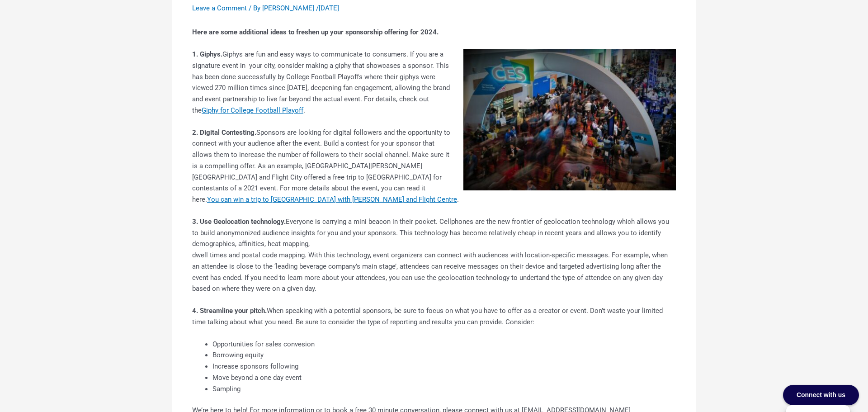  Describe the element at coordinates (434, 166) in the screenshot. I see `p: Sponsors are looking for digital followers and the opportunity to connect with your audience afte...` at that location.